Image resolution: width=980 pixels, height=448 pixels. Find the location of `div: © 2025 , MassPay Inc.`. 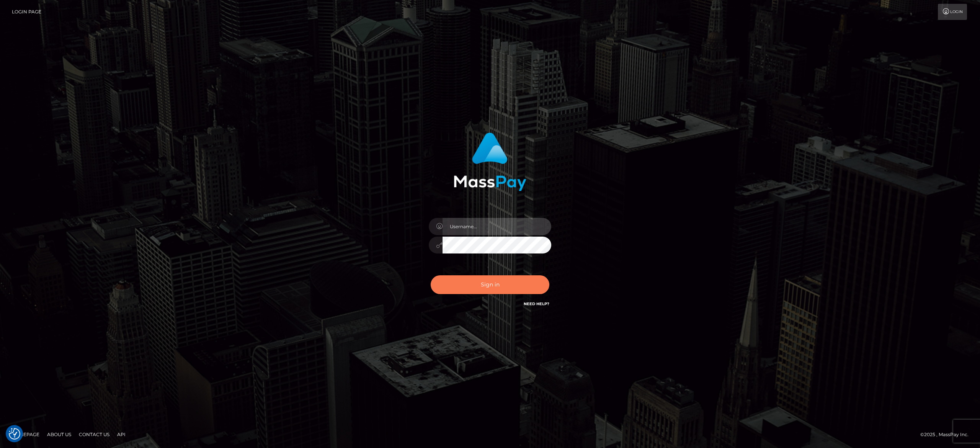

div: © 2025 , MassPay Inc. is located at coordinates (947, 435).